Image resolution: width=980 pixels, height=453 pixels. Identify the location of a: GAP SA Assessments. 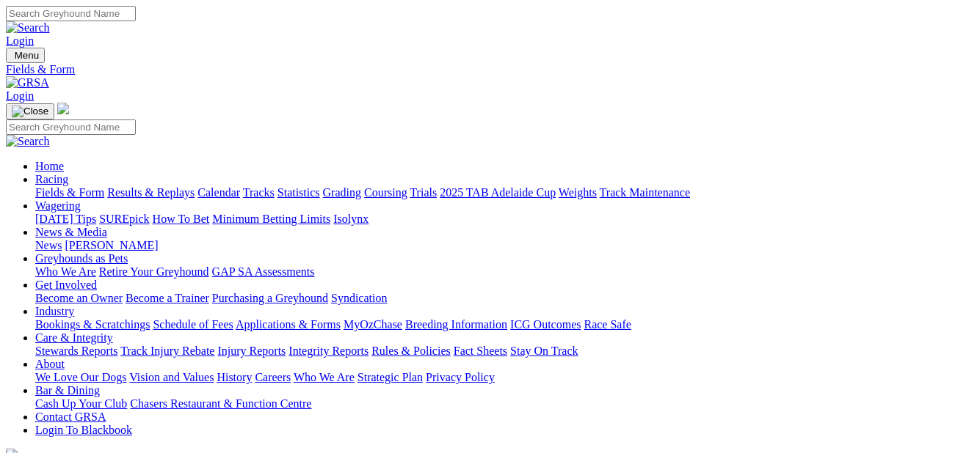
(264, 271).